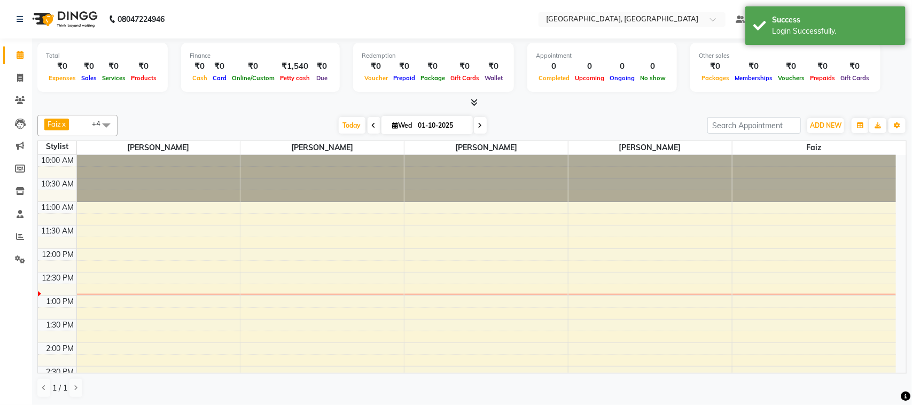  Describe the element at coordinates (58, 160) in the screenshot. I see `div: 10:00 AM` at that location.